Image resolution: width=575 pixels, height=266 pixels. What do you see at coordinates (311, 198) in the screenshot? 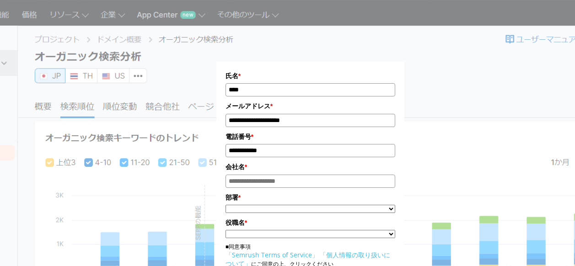
I see `label: 部署` at bounding box center [311, 198].